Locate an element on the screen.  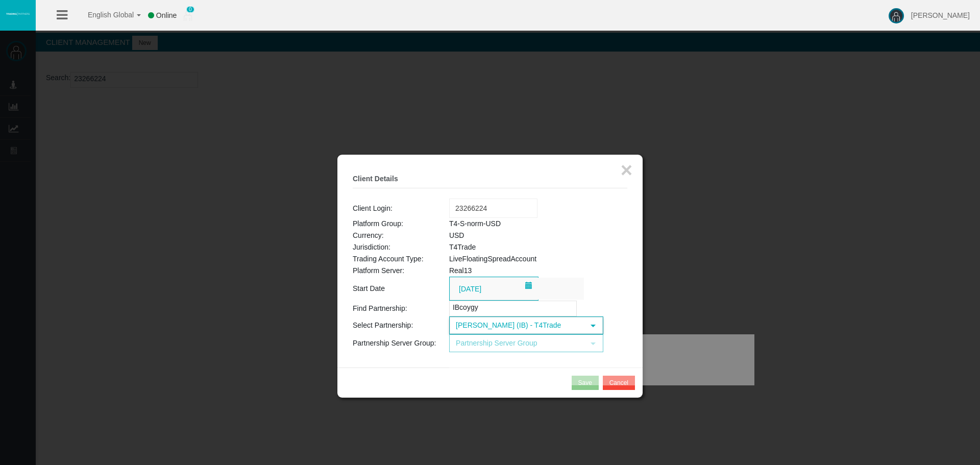
td: Platform Server: is located at coordinates (401, 270).